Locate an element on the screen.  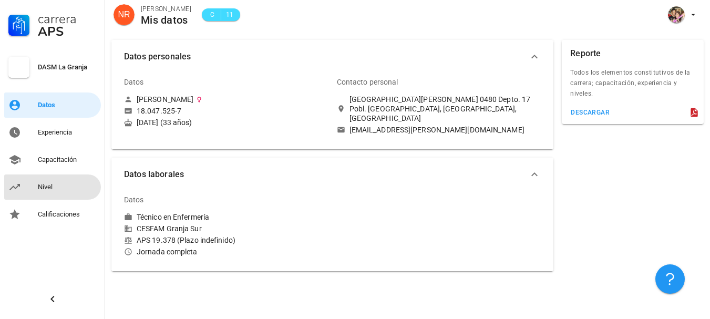
span: C is located at coordinates (212, 15).